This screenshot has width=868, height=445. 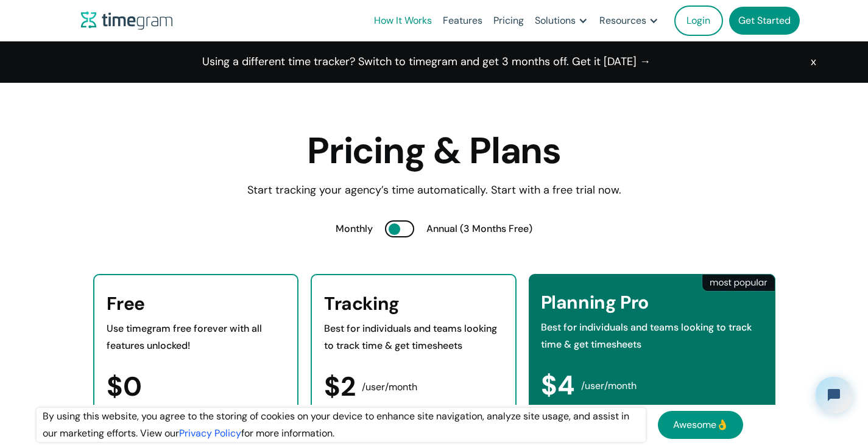 I want to click on div: Use timegram free forever with all features unlocked!, so click(x=196, y=337).